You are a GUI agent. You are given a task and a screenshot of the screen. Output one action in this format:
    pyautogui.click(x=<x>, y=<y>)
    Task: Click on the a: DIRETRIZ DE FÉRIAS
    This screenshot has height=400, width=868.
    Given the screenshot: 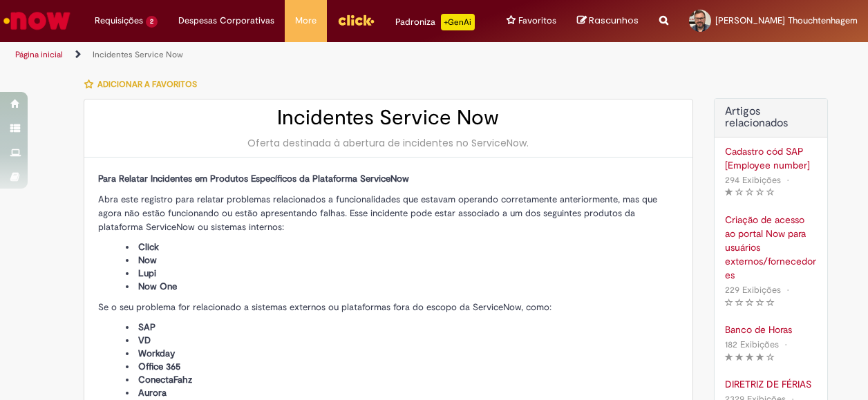 What is the action you would take?
    pyautogui.click(x=770, y=384)
    